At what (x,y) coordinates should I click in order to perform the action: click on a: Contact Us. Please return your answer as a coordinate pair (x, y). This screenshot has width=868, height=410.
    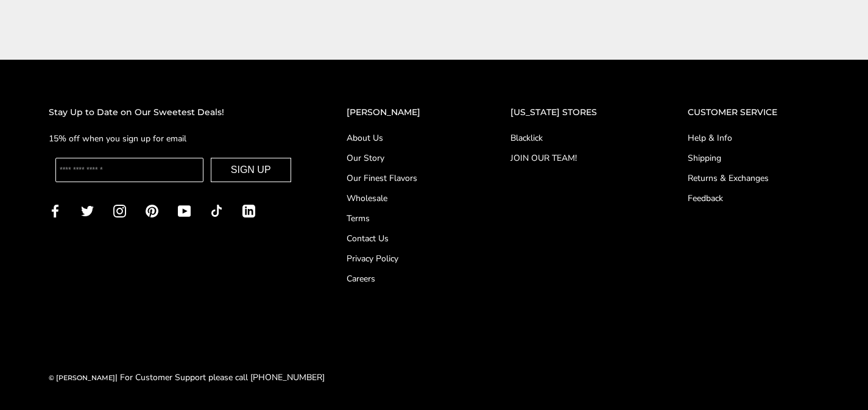
    Looking at the image, I should click on (405, 238).